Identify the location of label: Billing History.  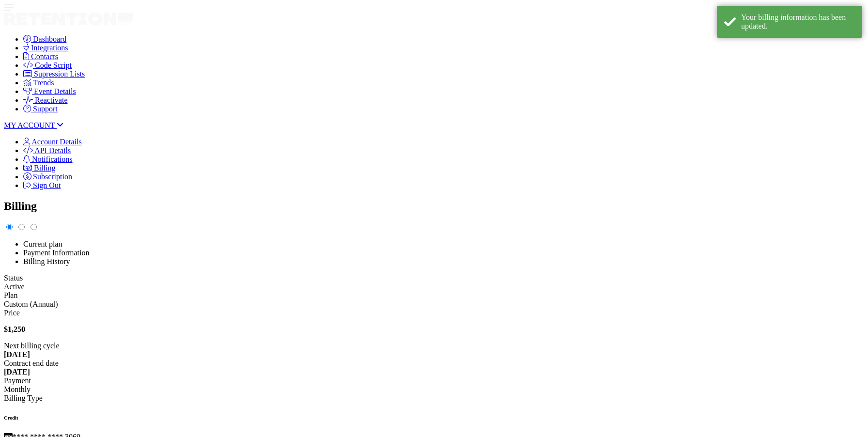
(46, 261).